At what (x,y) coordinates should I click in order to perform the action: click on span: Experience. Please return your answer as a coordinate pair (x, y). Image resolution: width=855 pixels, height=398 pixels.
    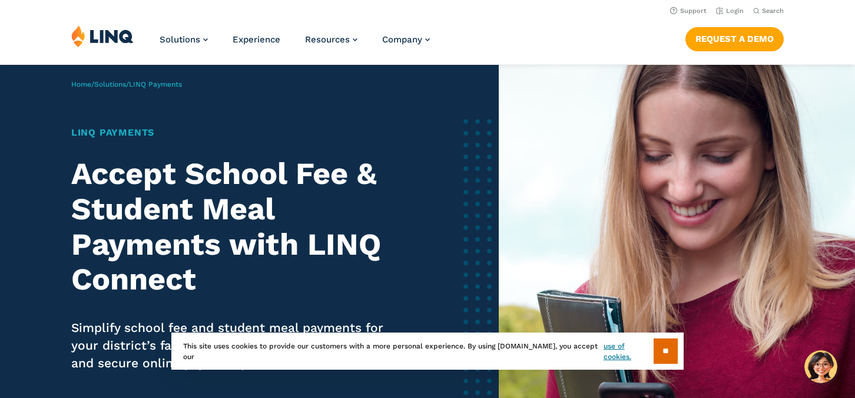
    Looking at the image, I should click on (256, 39).